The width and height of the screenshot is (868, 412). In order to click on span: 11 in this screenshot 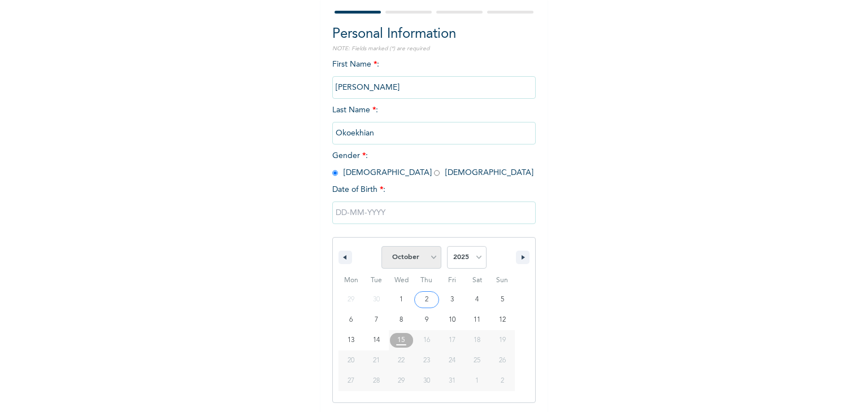, I will do `click(477, 320)`.